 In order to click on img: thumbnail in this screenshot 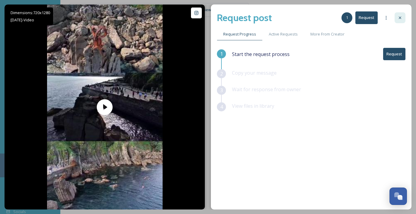, I will do `click(105, 107)`.